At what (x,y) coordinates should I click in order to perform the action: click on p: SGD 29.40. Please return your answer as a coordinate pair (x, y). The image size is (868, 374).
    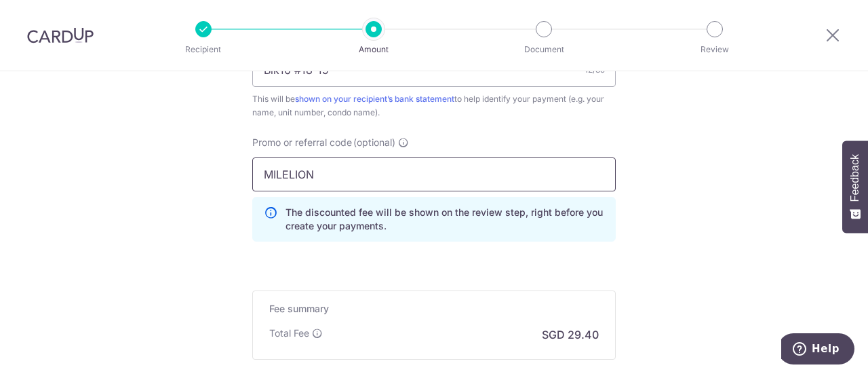
    Looking at the image, I should click on (571, 335).